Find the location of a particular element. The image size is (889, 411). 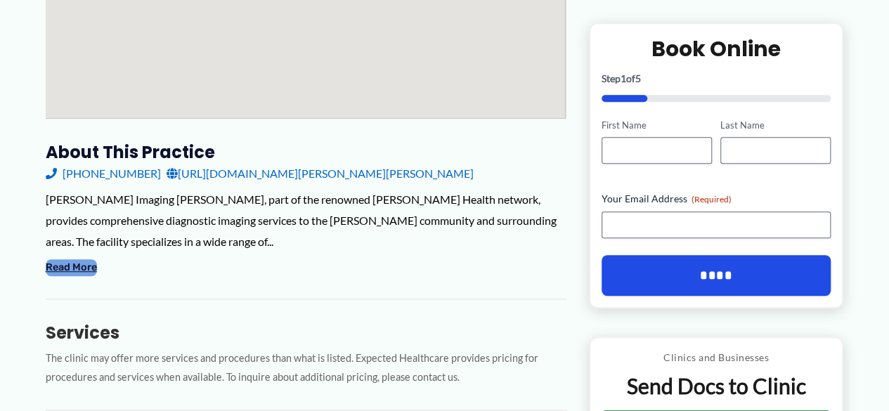

span: 1 is located at coordinates (623, 78).